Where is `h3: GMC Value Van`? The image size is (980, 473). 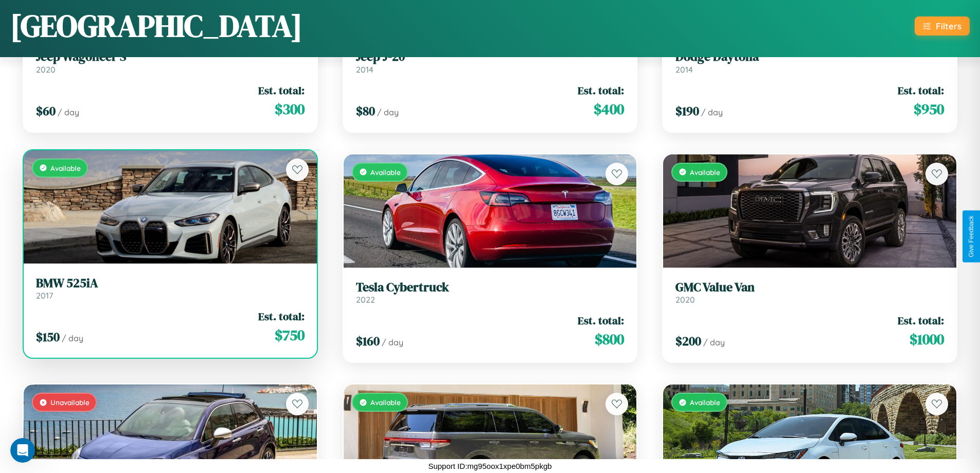 h3: GMC Value Van is located at coordinates (810, 287).